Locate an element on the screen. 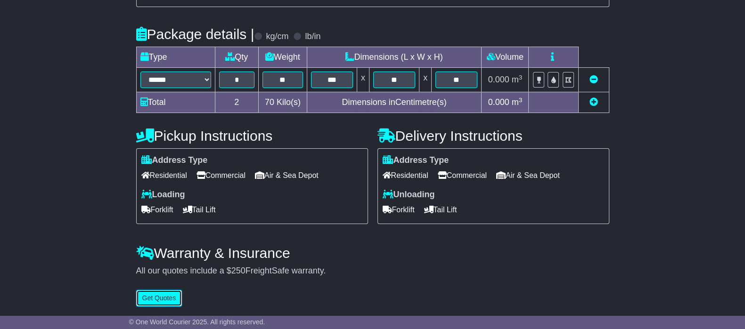 The width and height of the screenshot is (745, 329). button: Get Quotes is located at coordinates (159, 298).